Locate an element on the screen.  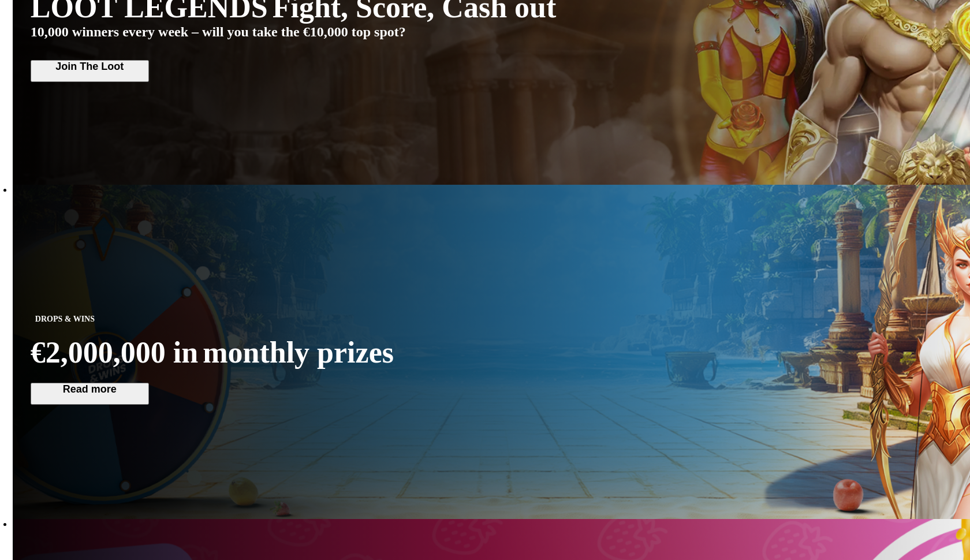
button: Join The Loot is located at coordinates (89, 71).